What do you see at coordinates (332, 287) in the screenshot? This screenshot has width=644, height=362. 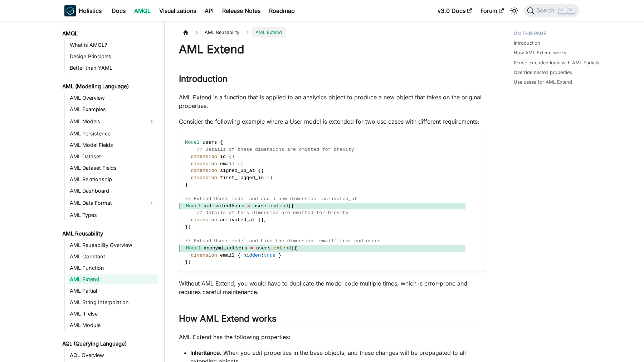 I see `p: Without AML Extend, you would have to duplicate the model code multiple times, which is error-pro...` at bounding box center [332, 287].